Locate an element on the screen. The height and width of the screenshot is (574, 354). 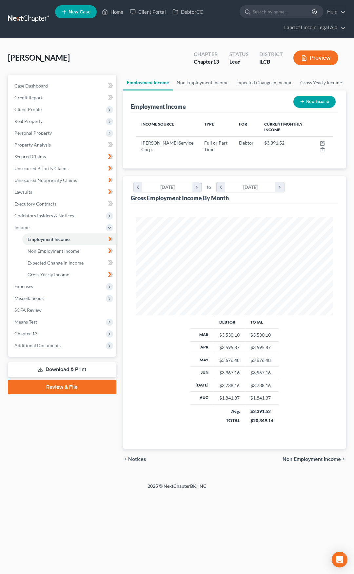
div: $3,967.16 is located at coordinates (230, 373).